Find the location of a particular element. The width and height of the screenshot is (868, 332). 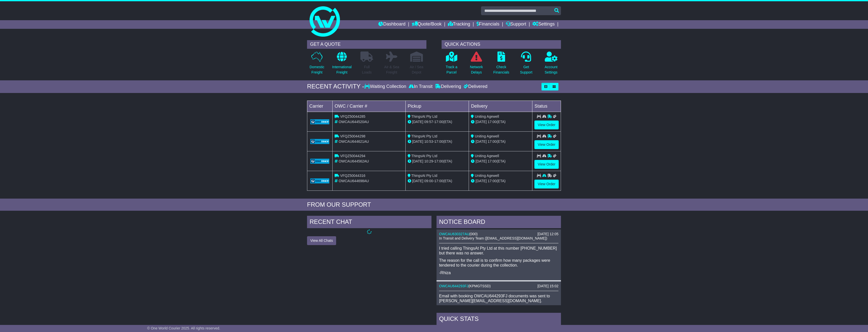

a: NetworkDelays is located at coordinates (476, 64).